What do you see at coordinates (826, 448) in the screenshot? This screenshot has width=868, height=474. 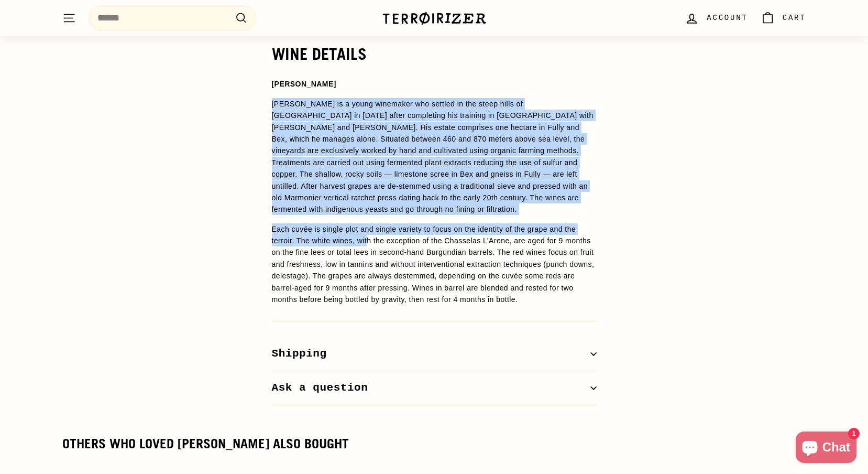 I see `inbox-online-store-chat: Shopify online store chat` at bounding box center [826, 448].